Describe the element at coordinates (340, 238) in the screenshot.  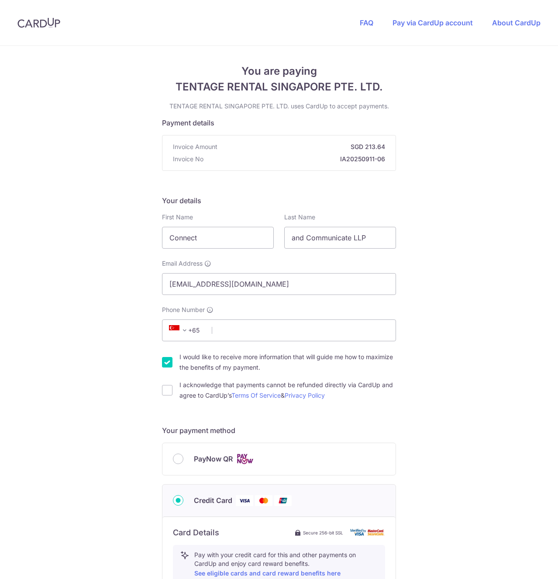
I see `input: Last name` at that location.